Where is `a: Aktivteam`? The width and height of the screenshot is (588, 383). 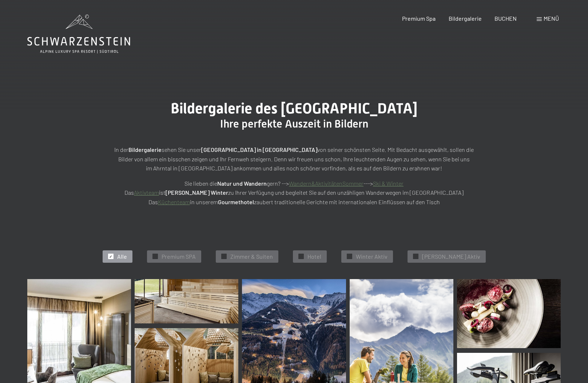 a: Aktivteam is located at coordinates (147, 192).